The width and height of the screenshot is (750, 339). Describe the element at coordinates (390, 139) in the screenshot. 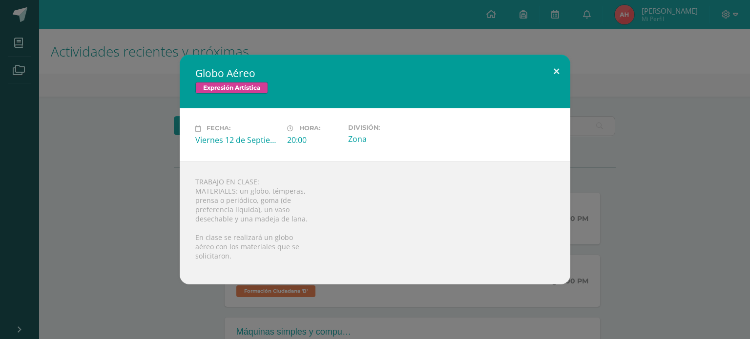

I see `div: Zona` at that location.